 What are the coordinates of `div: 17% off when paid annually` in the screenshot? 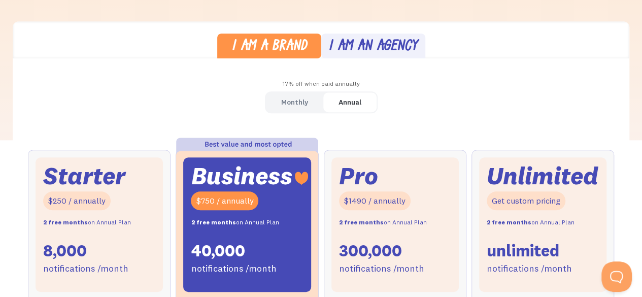 It's located at (321, 84).